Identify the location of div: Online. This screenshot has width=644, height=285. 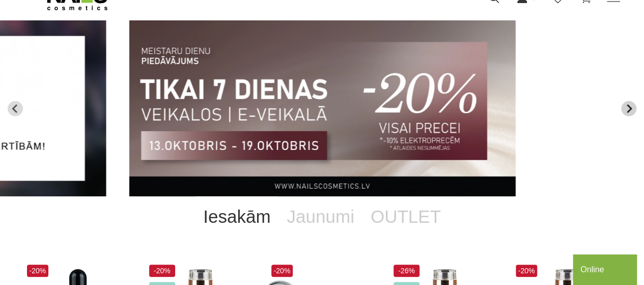
(32, 17).